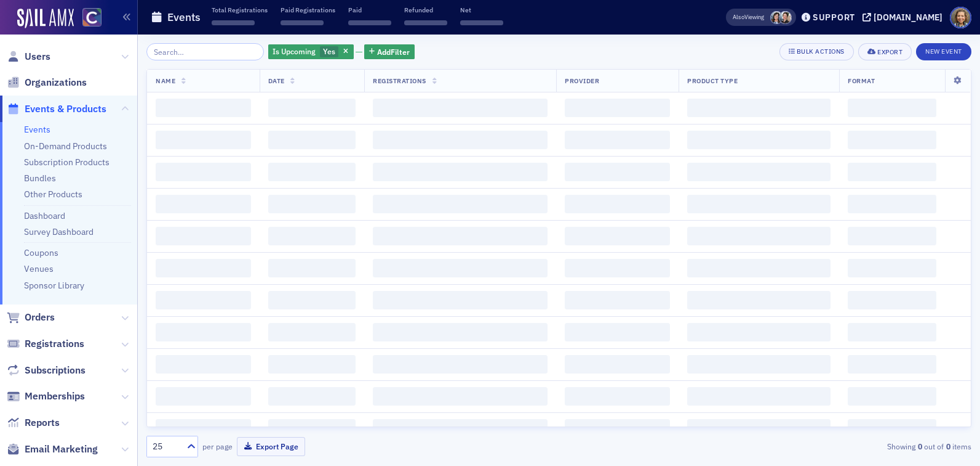 This screenshot has height=466, width=980. What do you see at coordinates (44, 216) in the screenshot?
I see `a: Dashboard` at bounding box center [44, 216].